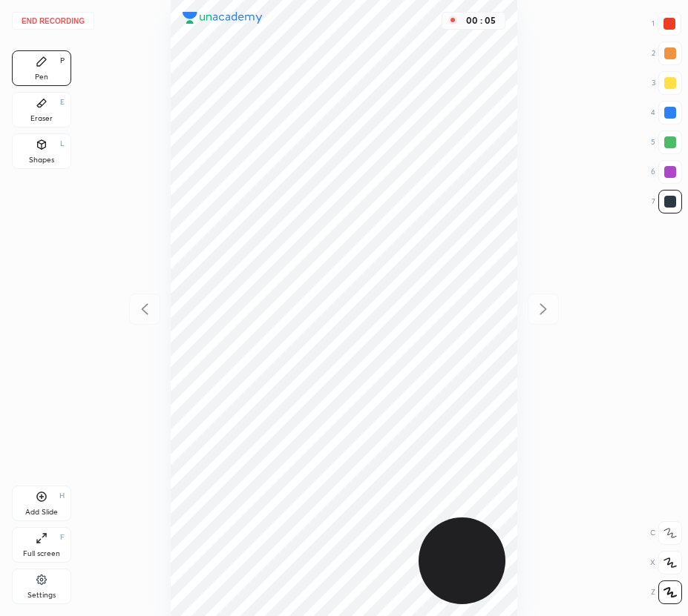  What do you see at coordinates (666, 142) in the screenshot?
I see `div: 5` at bounding box center [666, 142].